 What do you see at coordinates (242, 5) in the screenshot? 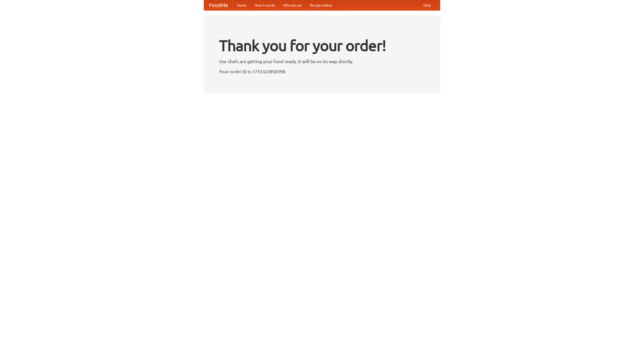
I see `a: Home` at bounding box center [242, 5].